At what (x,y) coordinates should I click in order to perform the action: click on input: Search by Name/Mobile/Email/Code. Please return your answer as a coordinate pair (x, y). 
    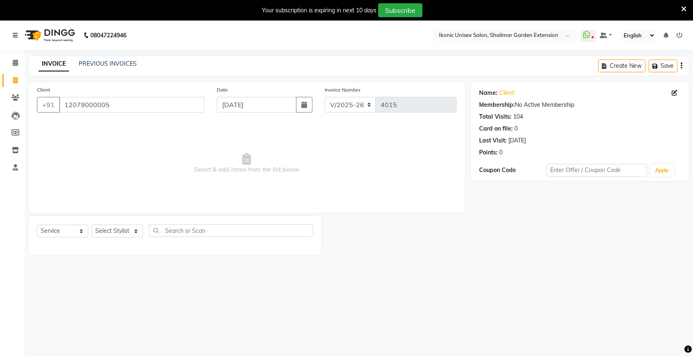
    Looking at the image, I should click on (132, 105).